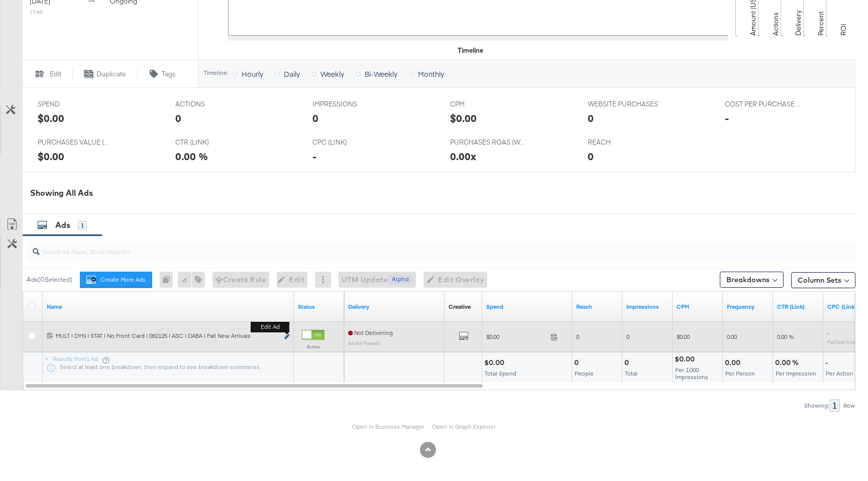  I want to click on a: The average number of times your ad was served to each person., so click(748, 307).